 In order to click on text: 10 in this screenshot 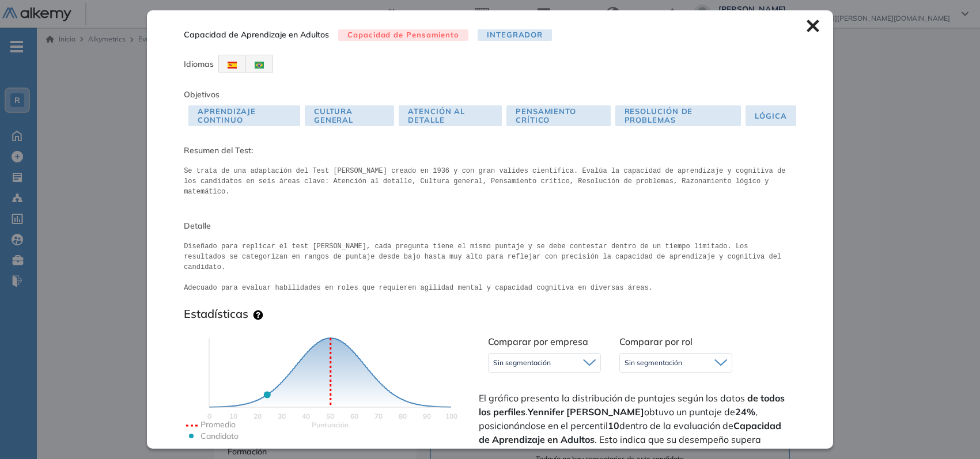, I will do `click(233, 416)`.